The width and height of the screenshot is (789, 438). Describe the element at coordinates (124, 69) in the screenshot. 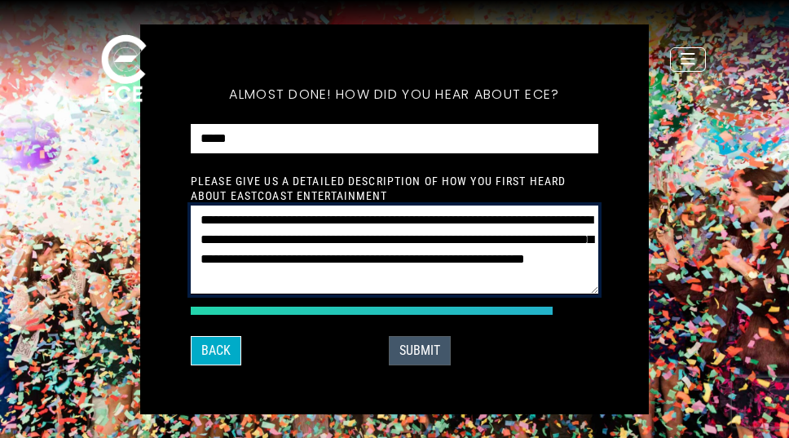

I see `img: ece_new_logo_whitev2-1.png` at that location.